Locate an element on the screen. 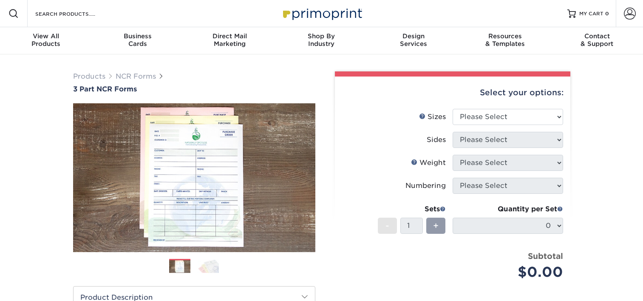 This screenshot has height=301, width=643. span: Resources is located at coordinates (505, 36).